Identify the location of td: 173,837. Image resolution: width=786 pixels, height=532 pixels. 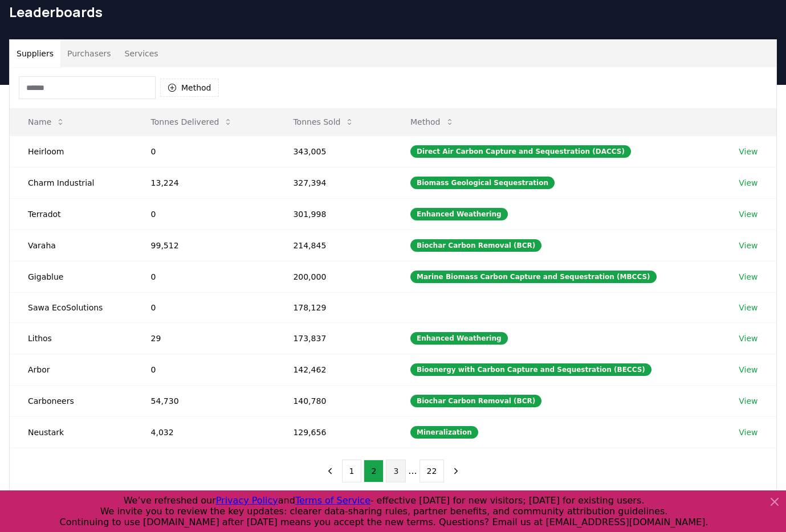
(333, 338).